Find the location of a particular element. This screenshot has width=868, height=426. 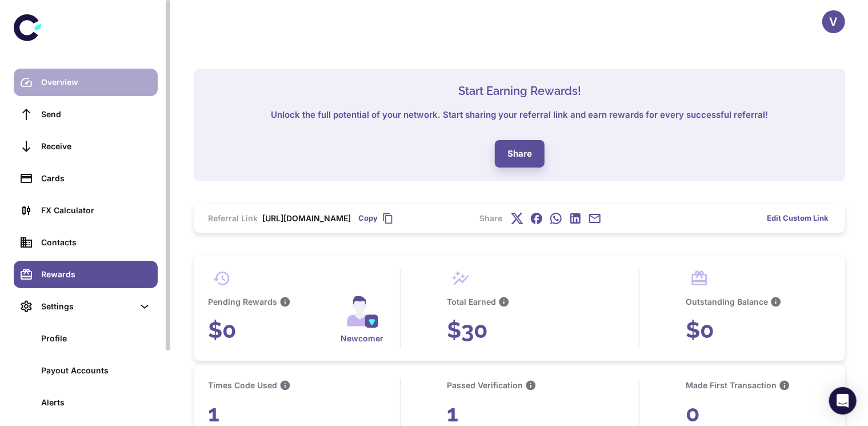

button: Share is located at coordinates (520, 154).